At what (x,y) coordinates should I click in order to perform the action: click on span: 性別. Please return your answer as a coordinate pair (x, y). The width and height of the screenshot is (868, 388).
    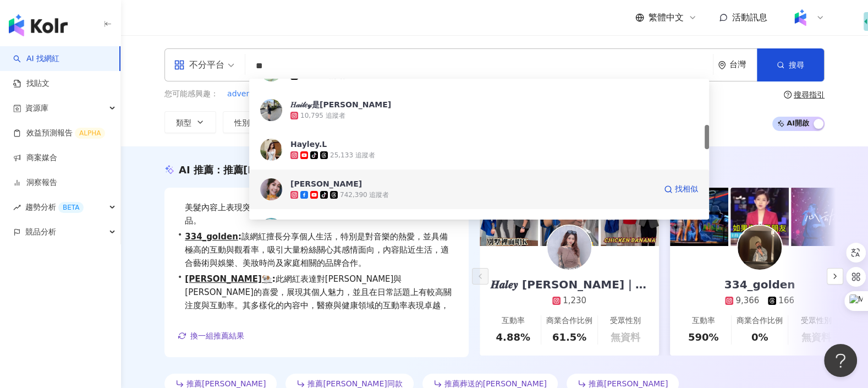
    Looking at the image, I should click on (242, 123).